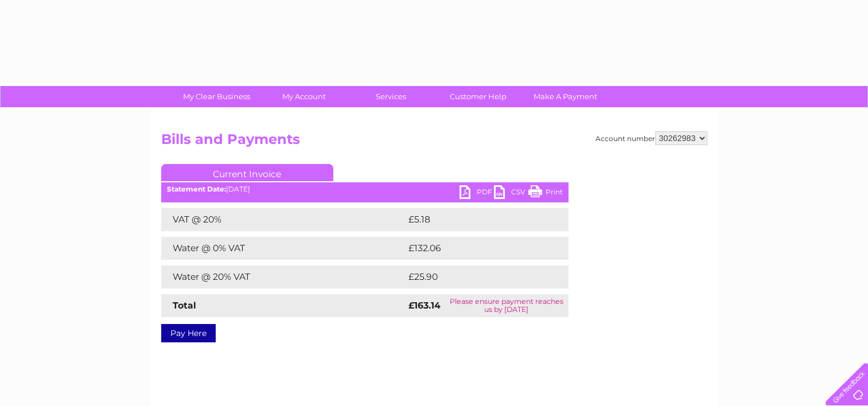 The width and height of the screenshot is (868, 406). I want to click on a: My Account, so click(303, 97).